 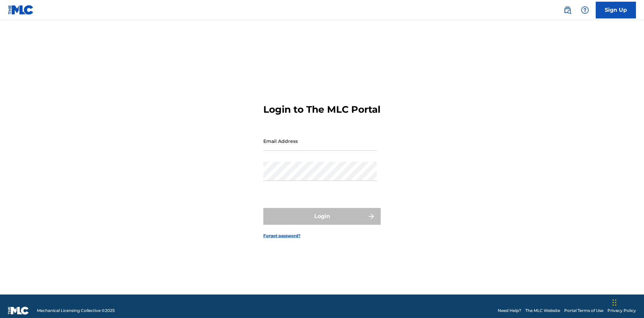 What do you see at coordinates (76, 310) in the screenshot?
I see `span: Mechanical Licensing Collective © 2025` at bounding box center [76, 310].